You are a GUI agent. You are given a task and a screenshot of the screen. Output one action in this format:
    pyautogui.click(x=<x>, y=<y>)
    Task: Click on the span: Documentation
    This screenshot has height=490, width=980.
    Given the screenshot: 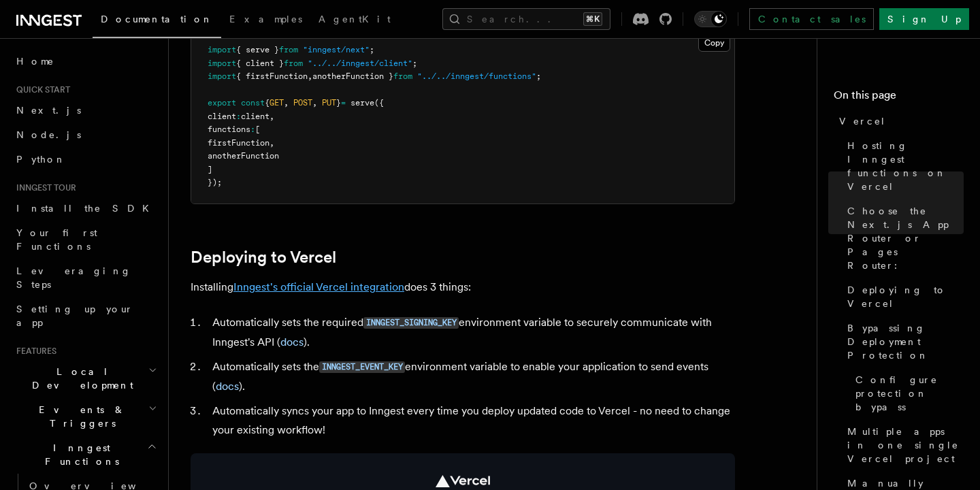 What is the action you would take?
    pyautogui.click(x=156, y=19)
    